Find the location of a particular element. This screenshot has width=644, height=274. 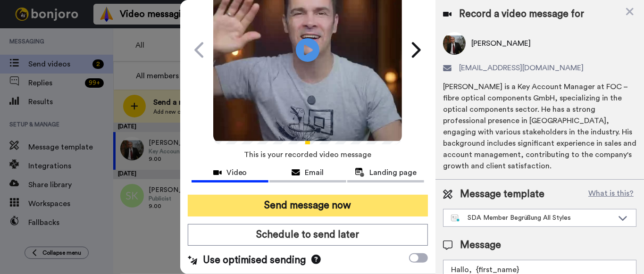

span: Message is located at coordinates (480, 245).